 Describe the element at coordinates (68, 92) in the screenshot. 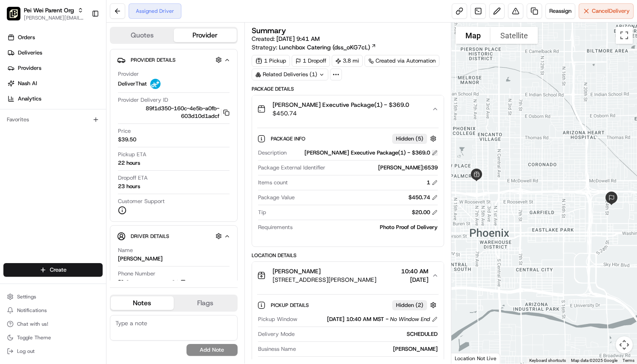

I see `div: We're available if you need us!` at that location.